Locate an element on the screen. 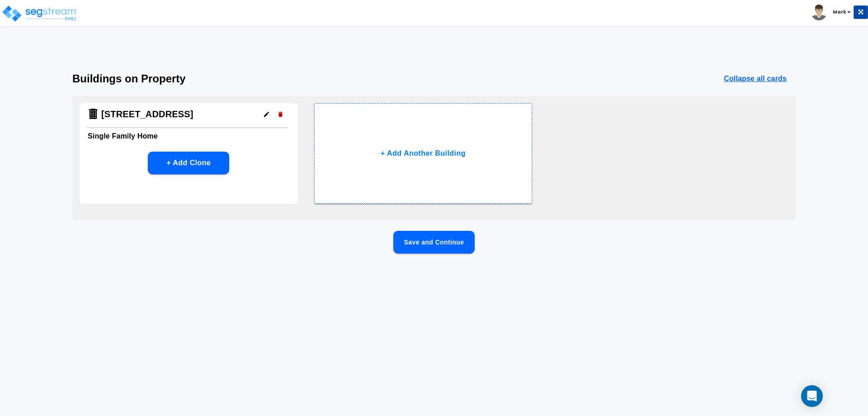  img: avatar.png is located at coordinates (819, 12).